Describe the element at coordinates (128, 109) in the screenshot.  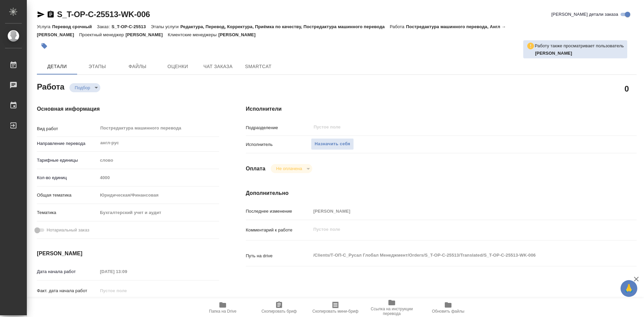
I see `h4: Основная информация` at that location.